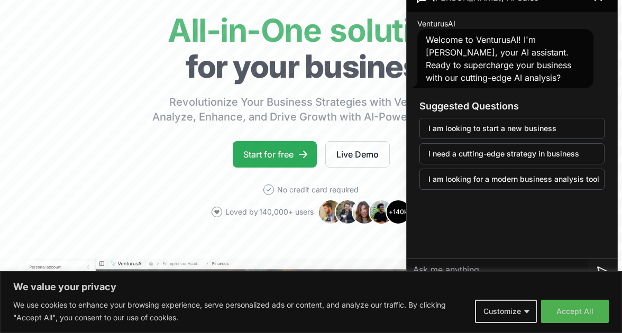 The height and width of the screenshot is (333, 622). Describe the element at coordinates (240, 312) in the screenshot. I see `p: We use cookies to enhance your browsing experience, serve personalized ads or content, and analyz...` at that location.